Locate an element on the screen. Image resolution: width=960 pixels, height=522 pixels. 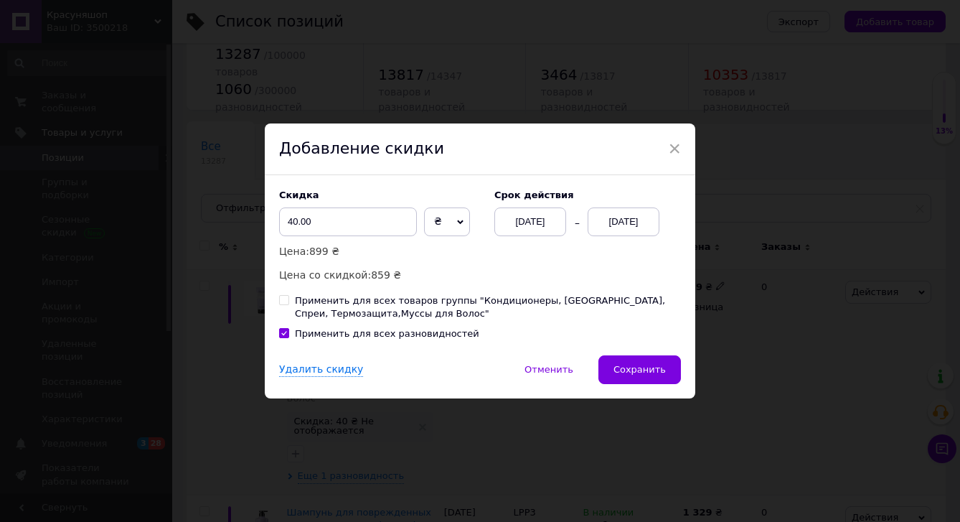
p: Цена со скидкой: is located at coordinates (380, 275).